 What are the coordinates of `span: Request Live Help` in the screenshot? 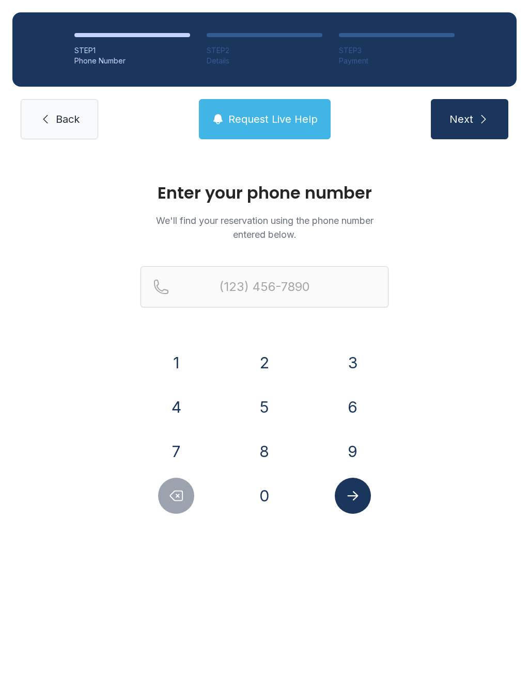 It's located at (273, 119).